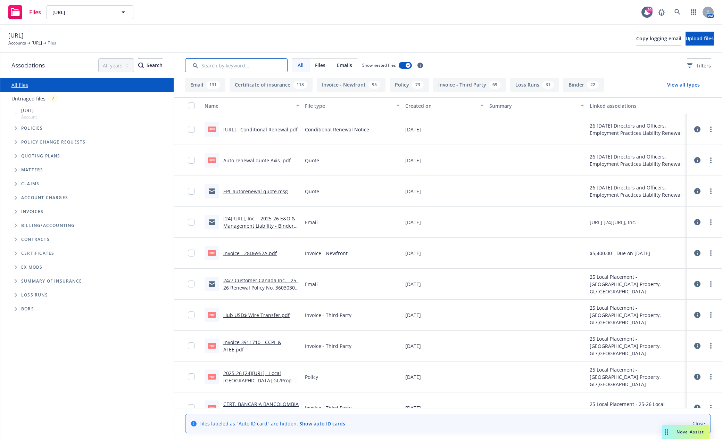 The width and height of the screenshot is (722, 439). I want to click on a: Invoice 3911710 - CCPL & AFEE.pdf, so click(252, 346).